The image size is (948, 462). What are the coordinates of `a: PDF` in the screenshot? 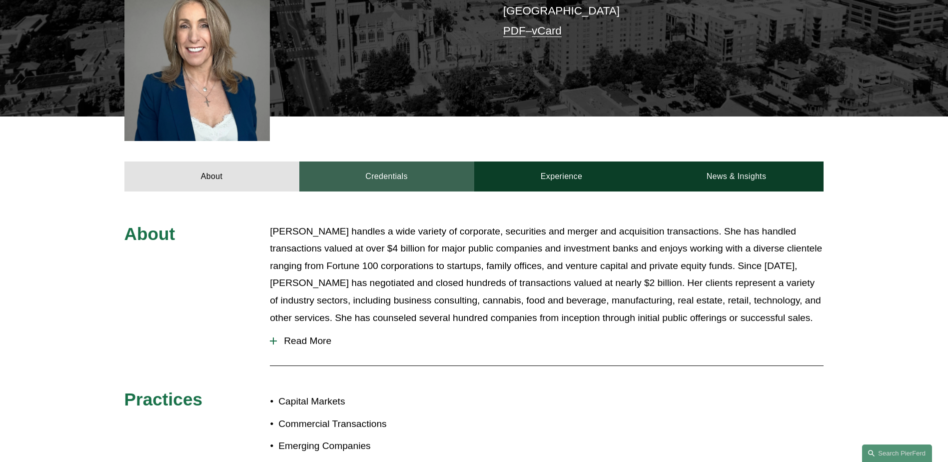 It's located at (514, 30).